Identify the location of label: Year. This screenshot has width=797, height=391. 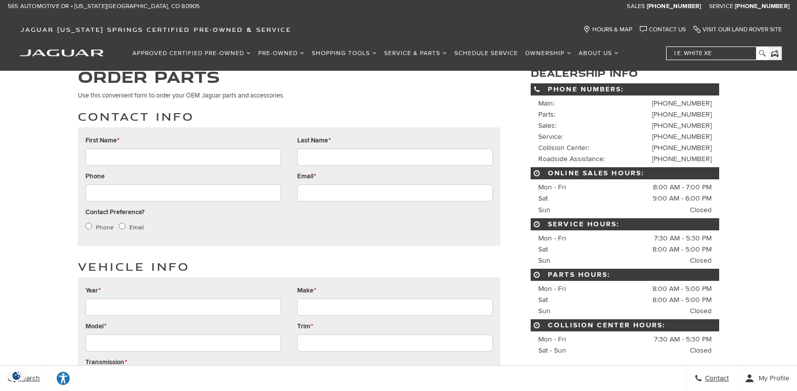
(93, 291).